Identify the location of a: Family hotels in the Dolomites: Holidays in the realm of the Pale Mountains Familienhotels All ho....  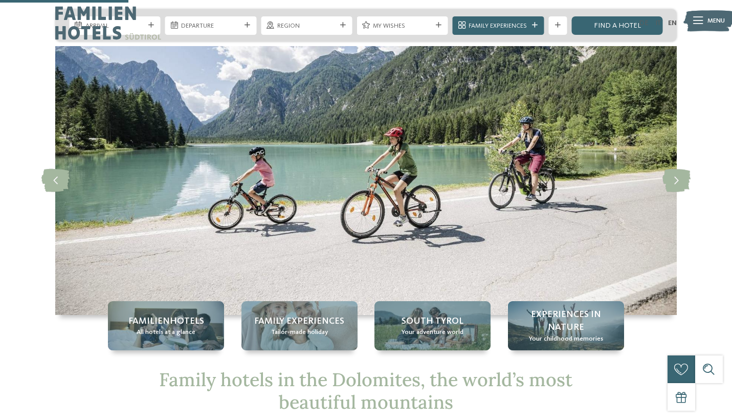
(166, 326).